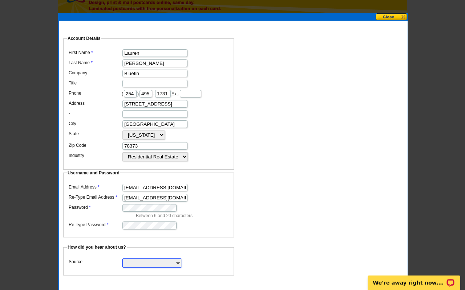 This screenshot has width=465, height=290. Describe the element at coordinates (95, 83) in the screenshot. I see `label: Title` at that location.